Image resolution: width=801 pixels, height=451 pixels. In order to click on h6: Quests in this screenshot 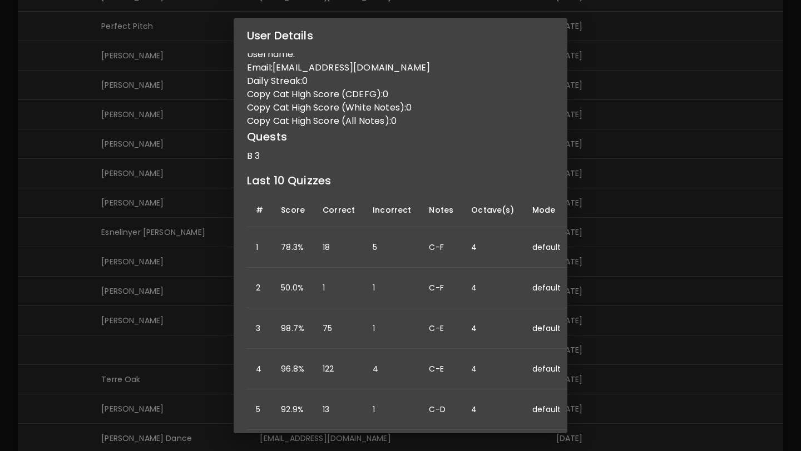, I will do `click(400, 137)`.